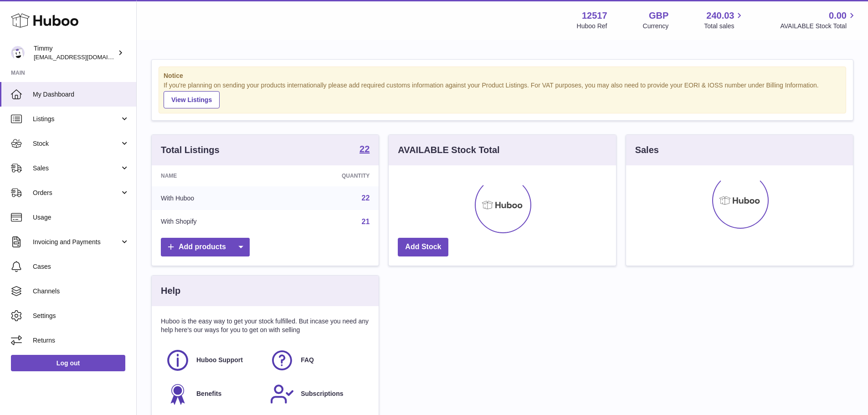 Image resolution: width=868 pixels, height=415 pixels. I want to click on span: Invoicing and Payments, so click(76, 242).